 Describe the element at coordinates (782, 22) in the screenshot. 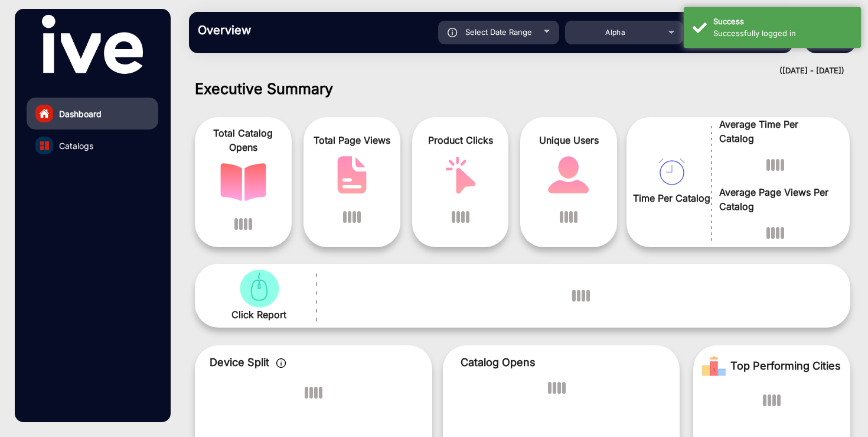

I see `div: Success` at that location.